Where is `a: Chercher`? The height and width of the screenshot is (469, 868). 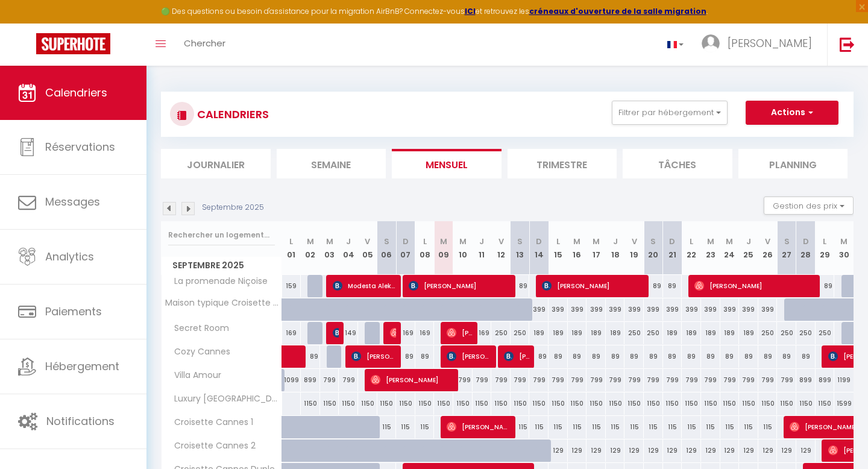
a: Chercher is located at coordinates (204, 44).